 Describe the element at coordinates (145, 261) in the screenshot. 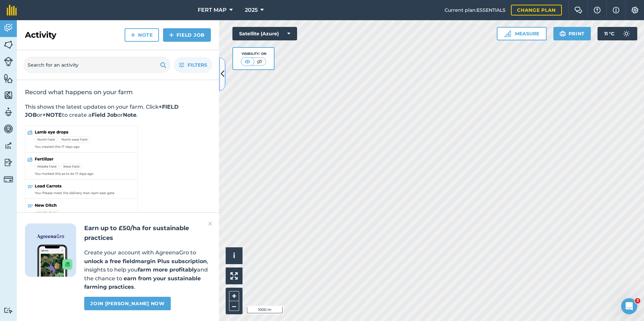

I see `strong: unlock a free fieldmargin Plus subscription` at that location.